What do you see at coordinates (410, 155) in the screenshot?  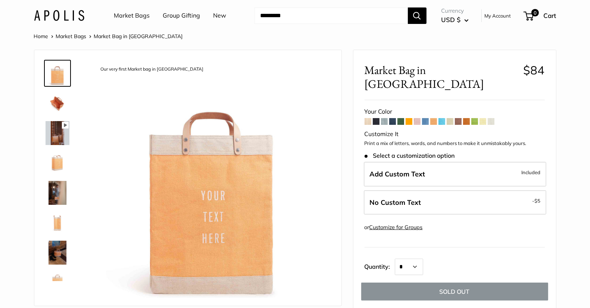 I see `span: Select a customization option` at bounding box center [410, 155].